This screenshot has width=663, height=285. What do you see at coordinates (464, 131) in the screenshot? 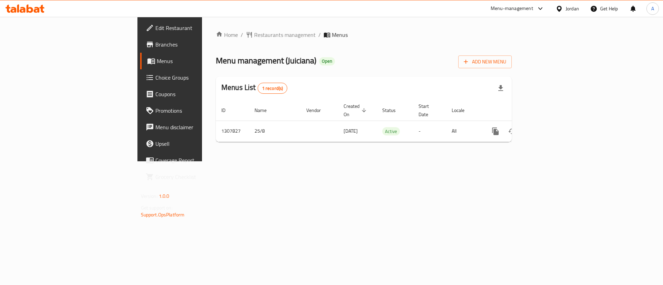
I see `td: All` at bounding box center [464, 131].